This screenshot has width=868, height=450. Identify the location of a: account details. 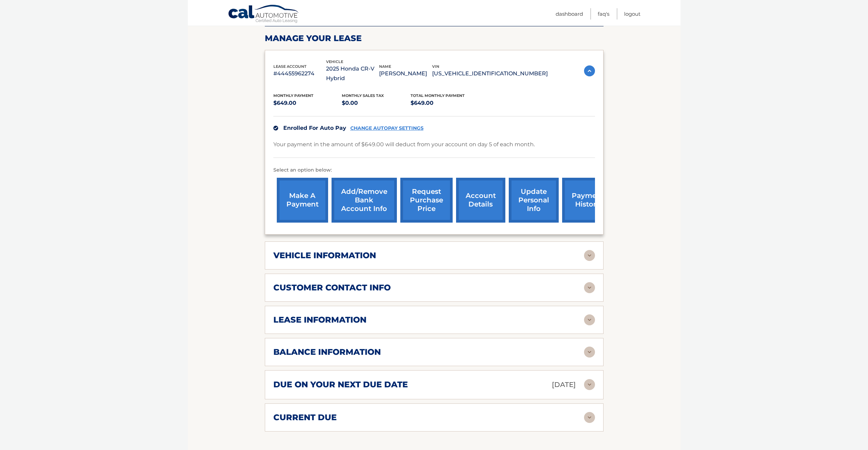
(480, 200).